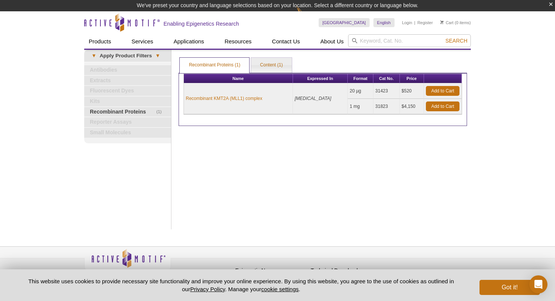 The width and height of the screenshot is (555, 301). I want to click on button: cookie settings, so click(280, 289).